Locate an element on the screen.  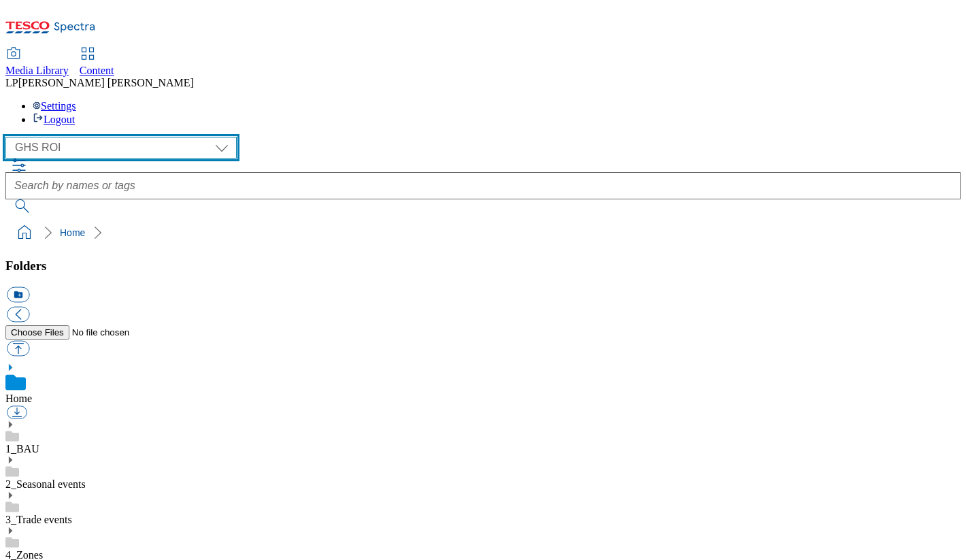
span: LP is located at coordinates (11, 82).